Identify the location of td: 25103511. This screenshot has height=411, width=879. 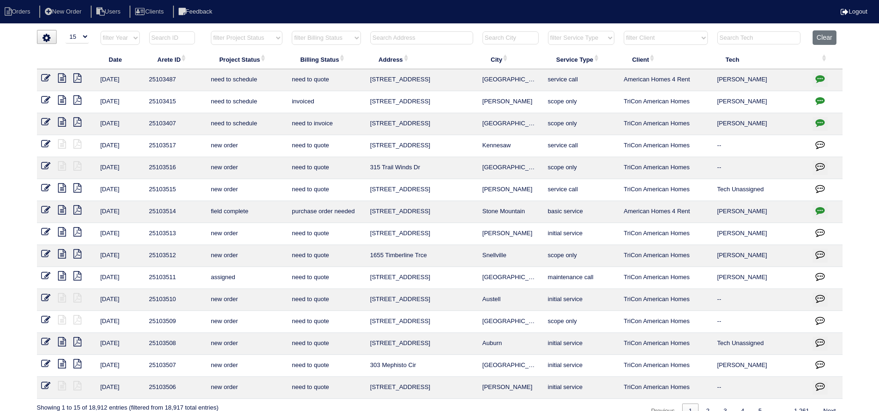
(175, 278).